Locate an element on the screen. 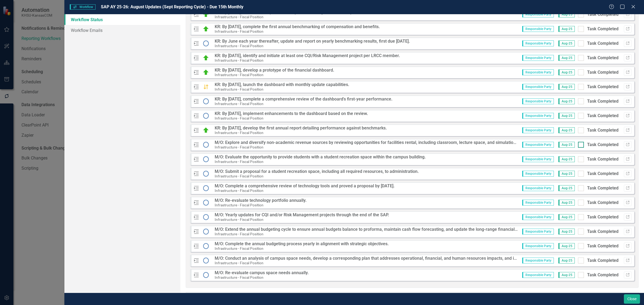 This screenshot has width=644, height=305. strong: M/O: Evaluate the opportunity to provide students with a student recreation space within the camp... is located at coordinates (320, 157).